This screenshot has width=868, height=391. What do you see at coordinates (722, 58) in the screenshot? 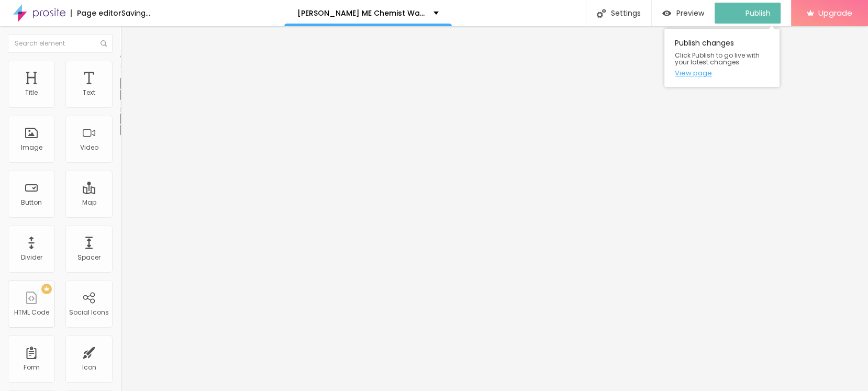
I see `div: Publish changes` at bounding box center [722, 58].